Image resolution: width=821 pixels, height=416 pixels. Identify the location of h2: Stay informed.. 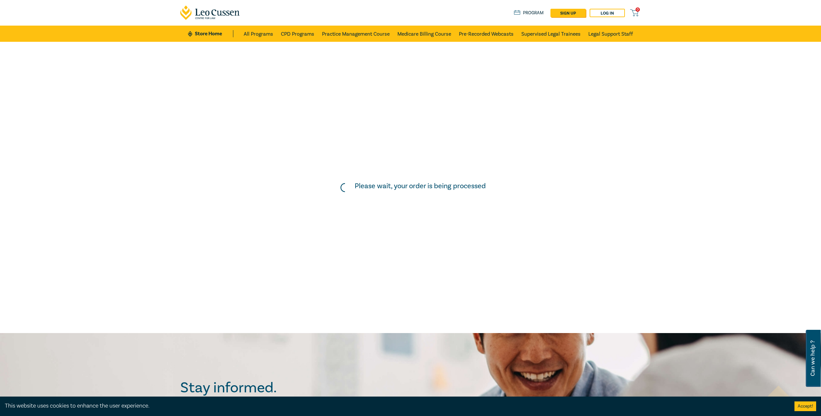
(257, 387).